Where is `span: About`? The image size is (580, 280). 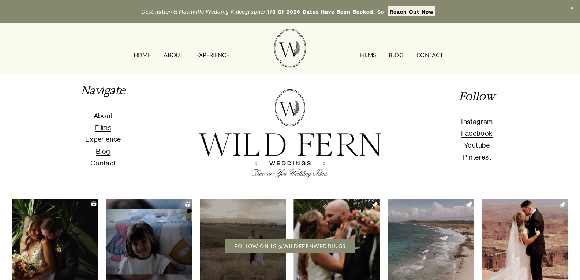 span: About is located at coordinates (103, 116).